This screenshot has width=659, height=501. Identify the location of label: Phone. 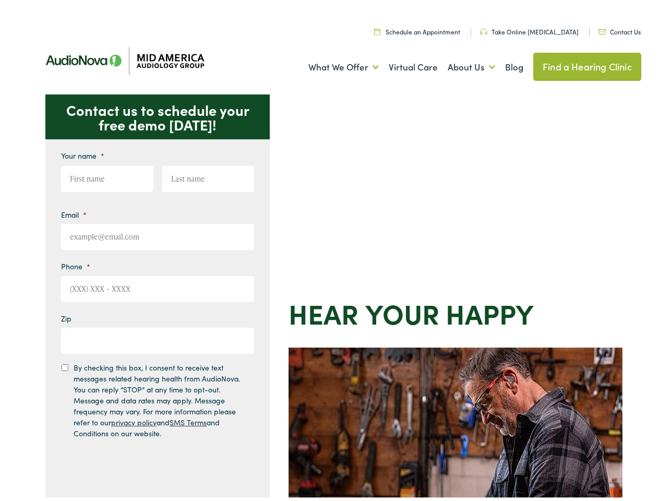
(76, 263).